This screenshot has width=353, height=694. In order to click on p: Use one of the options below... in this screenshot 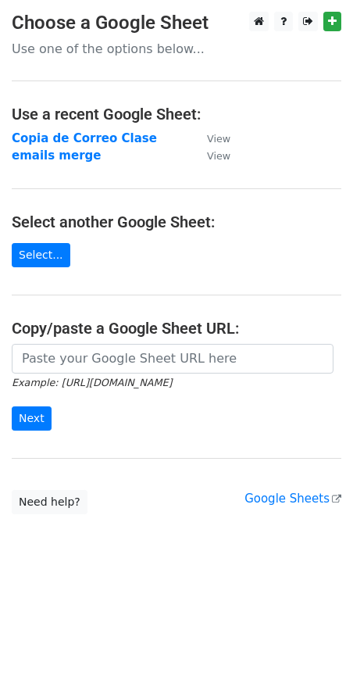, I will do `click(177, 48)`.